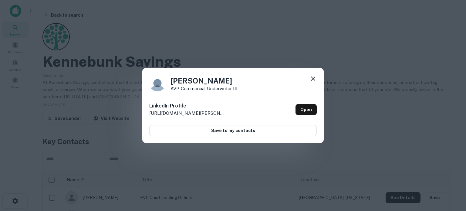  What do you see at coordinates (187, 106) in the screenshot?
I see `h6: LinkedIn Profile` at bounding box center [187, 106].